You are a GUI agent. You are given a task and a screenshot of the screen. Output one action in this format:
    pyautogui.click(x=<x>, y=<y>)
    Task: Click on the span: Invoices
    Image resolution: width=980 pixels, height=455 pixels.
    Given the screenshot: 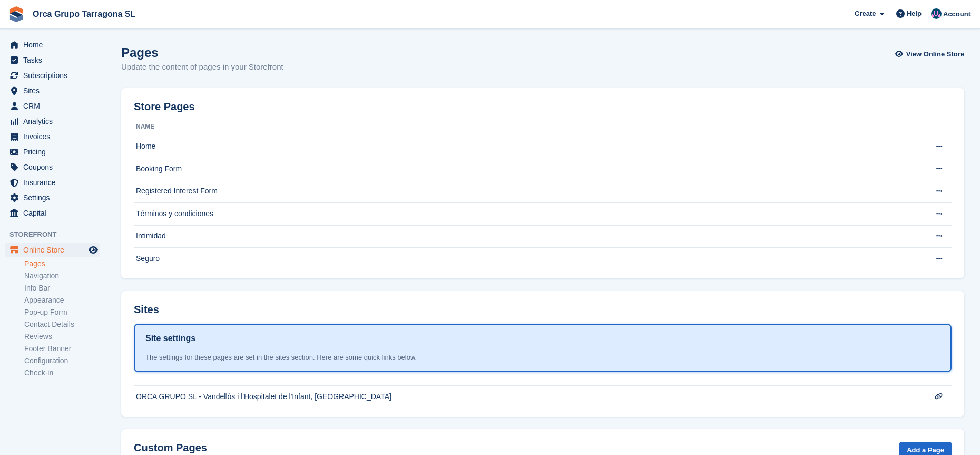 What is the action you would take?
    pyautogui.click(x=55, y=137)
    